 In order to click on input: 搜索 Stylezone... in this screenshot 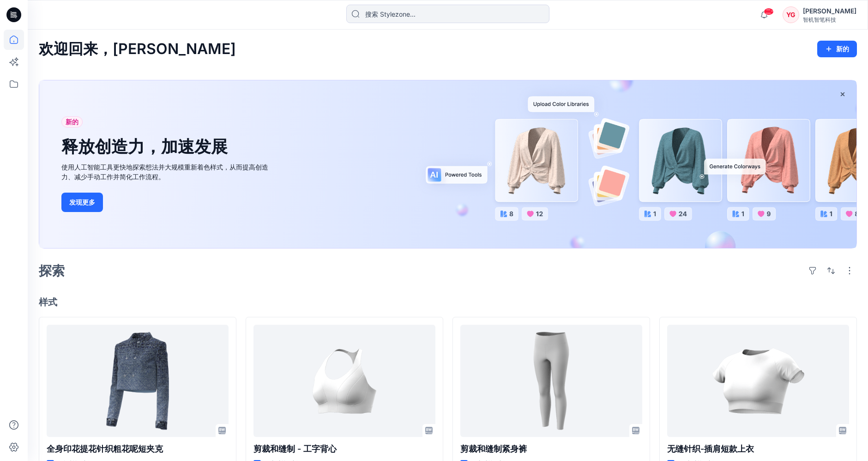, I will do `click(448, 14)`.